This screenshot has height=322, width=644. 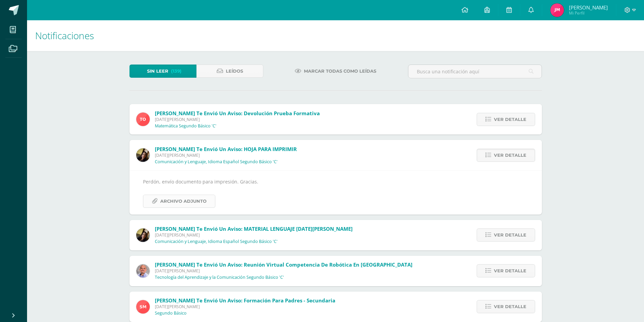 What do you see at coordinates (230, 71) in the screenshot?
I see `a: Leídos` at bounding box center [230, 71].